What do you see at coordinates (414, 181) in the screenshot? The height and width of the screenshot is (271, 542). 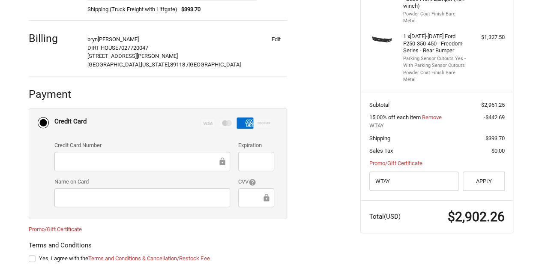 I see `input: Gift Certificate or Coupon Code` at bounding box center [414, 181].